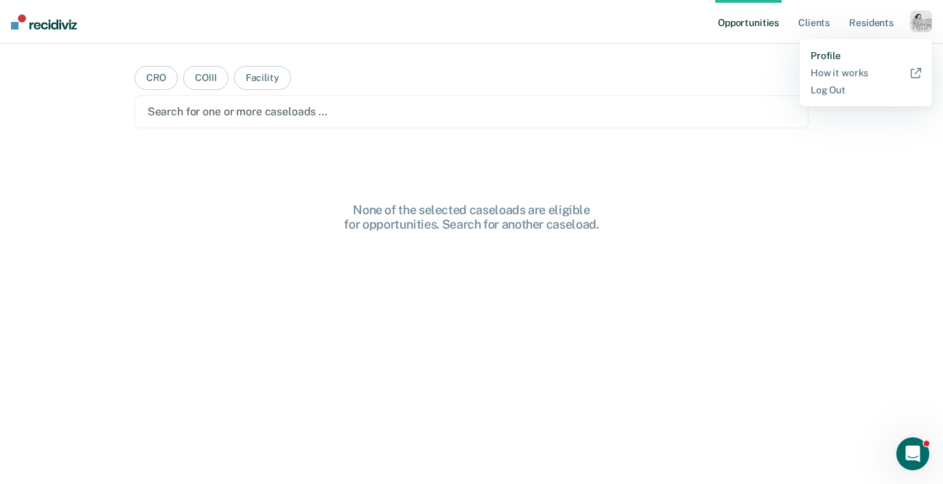  I want to click on a: Log Out, so click(865, 90).